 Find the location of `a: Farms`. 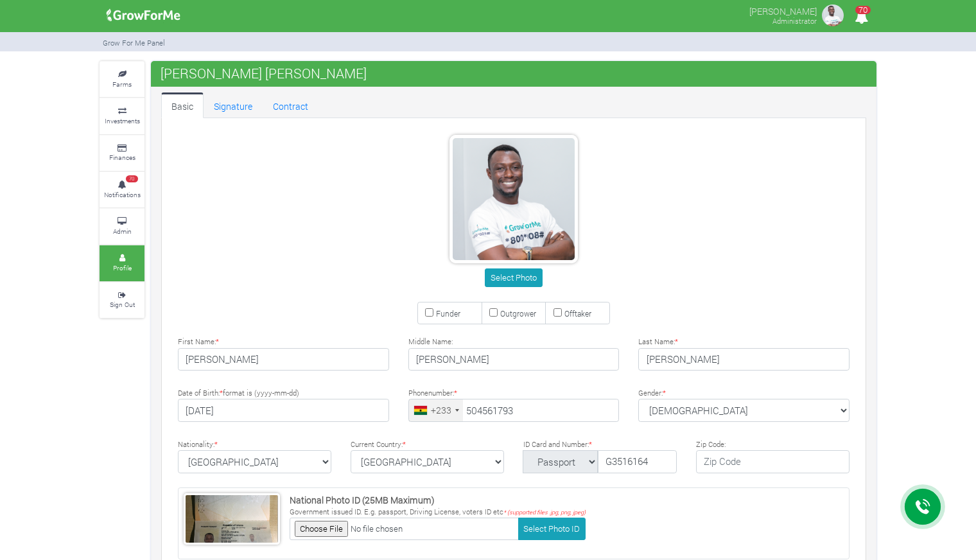

a: Farms is located at coordinates (122, 79).